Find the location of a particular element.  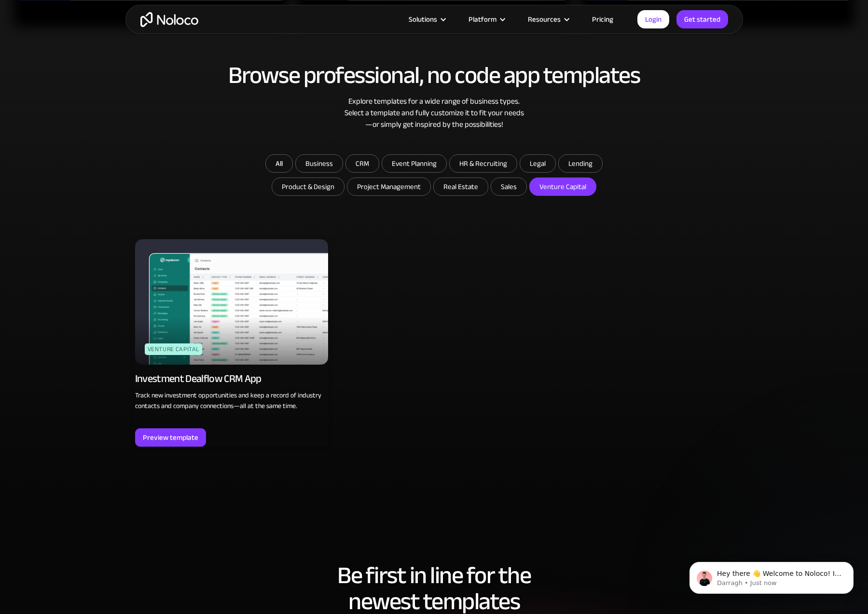

a: home is located at coordinates (169, 20).